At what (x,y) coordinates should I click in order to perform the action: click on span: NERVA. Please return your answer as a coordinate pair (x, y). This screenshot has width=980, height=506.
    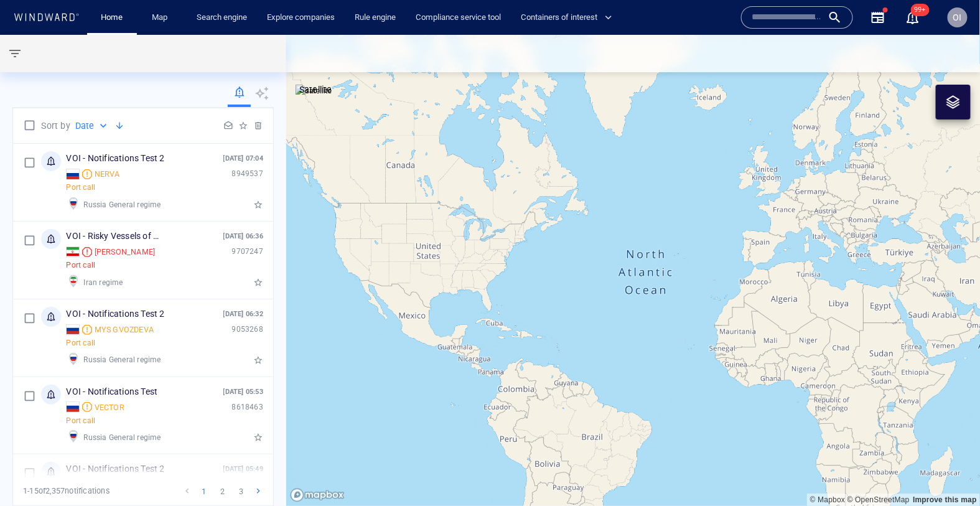
    Looking at the image, I should click on (107, 174).